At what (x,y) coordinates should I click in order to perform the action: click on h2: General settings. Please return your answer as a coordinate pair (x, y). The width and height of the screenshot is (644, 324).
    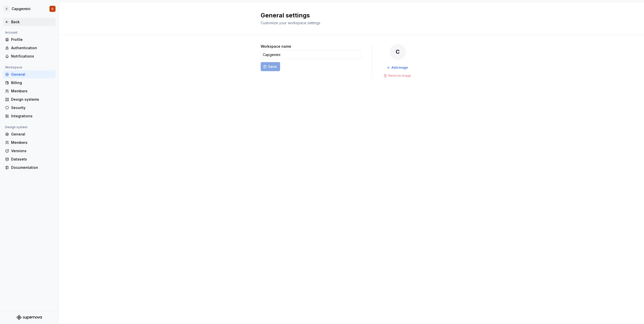
    Looking at the image, I should click on (348, 15).